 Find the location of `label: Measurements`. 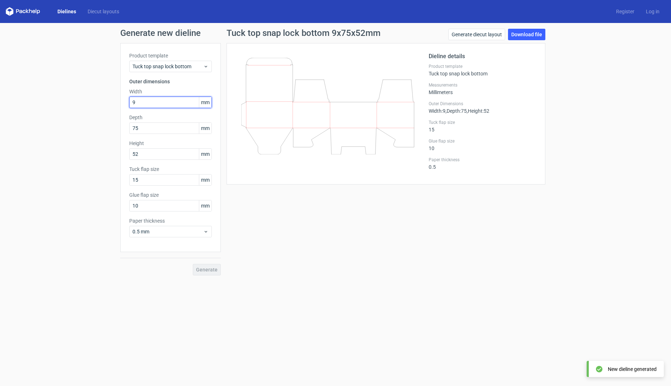

label: Measurements is located at coordinates (482, 85).